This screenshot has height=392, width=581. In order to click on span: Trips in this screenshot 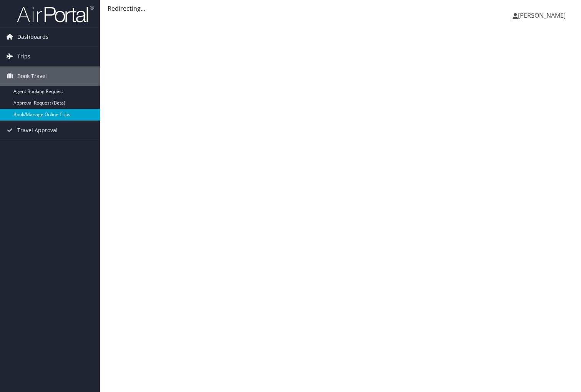, I will do `click(24, 57)`.